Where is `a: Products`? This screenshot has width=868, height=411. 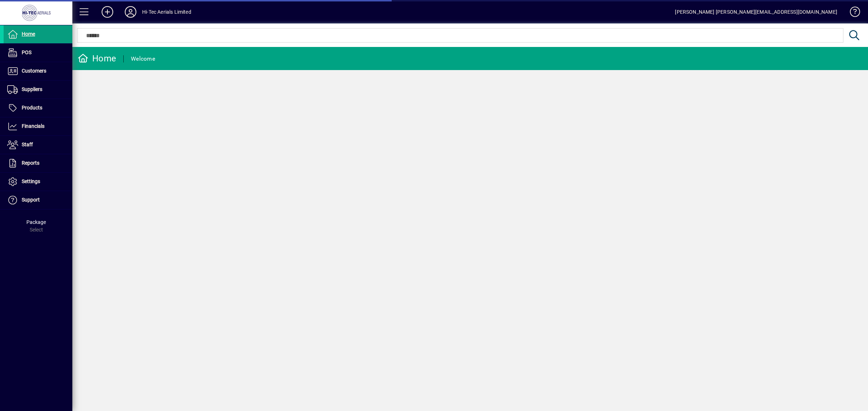 a: Products is located at coordinates (38, 108).